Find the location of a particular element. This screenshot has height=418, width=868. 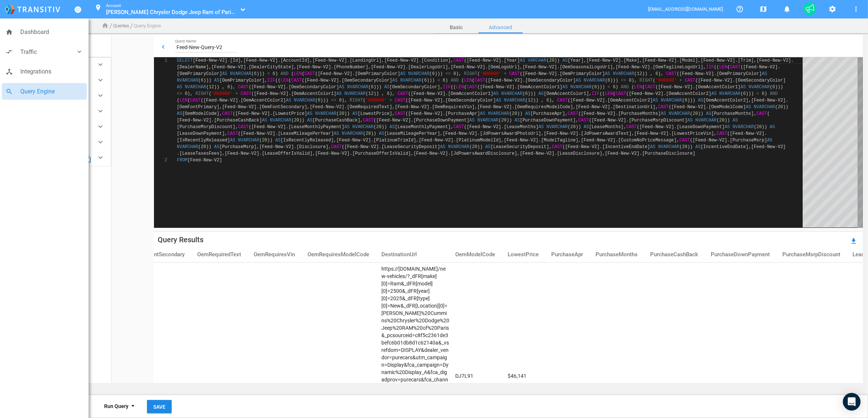

a: searchQuery Engine is located at coordinates (44, 92).